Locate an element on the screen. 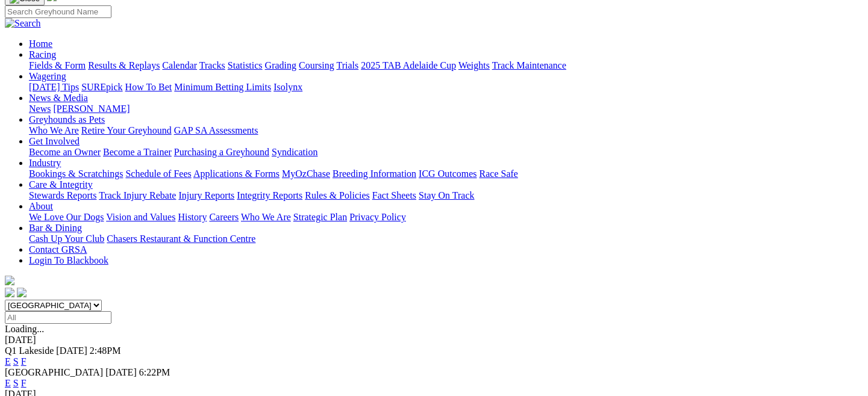 The width and height of the screenshot is (868, 396). a: Race Safe is located at coordinates (498, 174).